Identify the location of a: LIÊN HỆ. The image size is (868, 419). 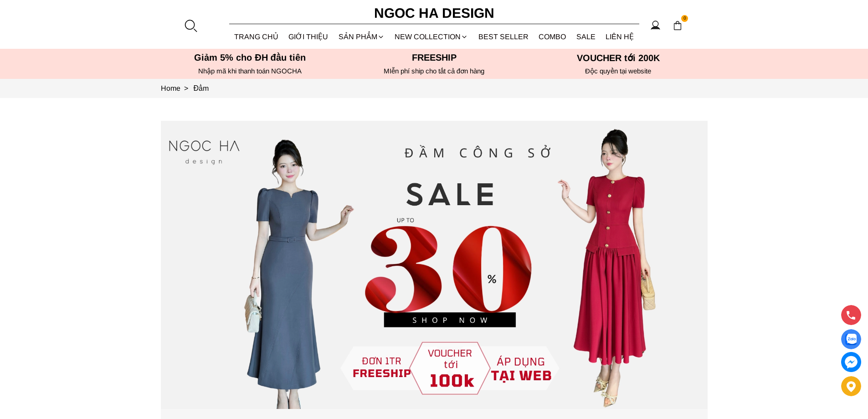
(619, 37).